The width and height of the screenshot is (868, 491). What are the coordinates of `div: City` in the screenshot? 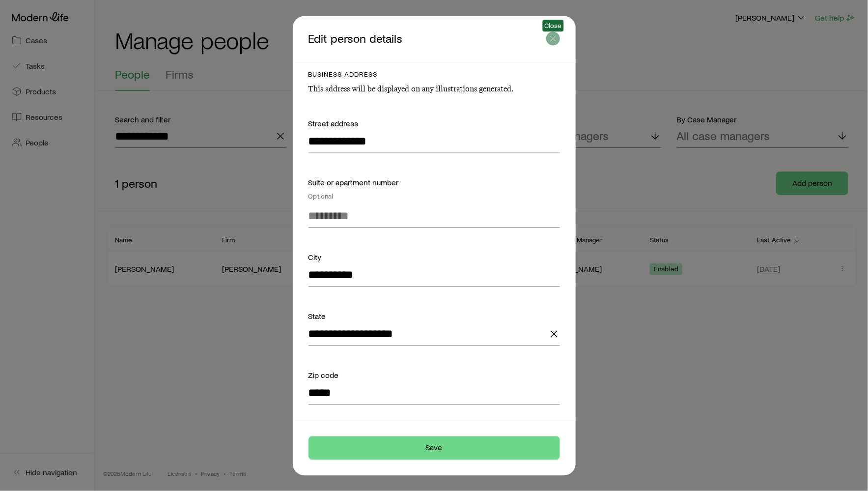 It's located at (434, 257).